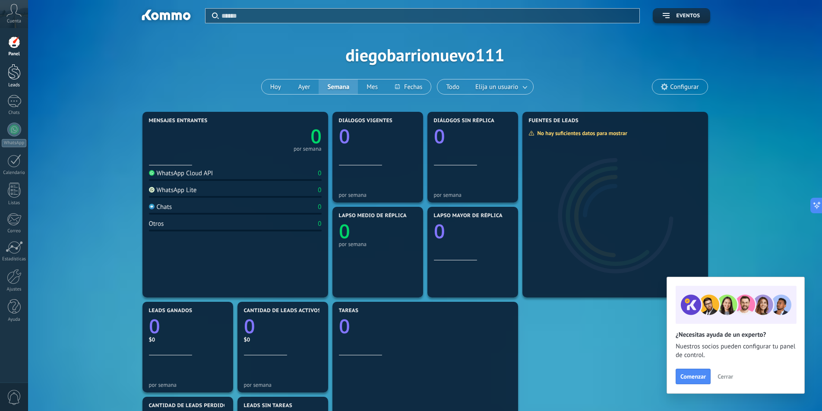 The height and width of the screenshot is (411, 822). What do you see at coordinates (408, 87) in the screenshot?
I see `button: Fechas` at bounding box center [408, 87].